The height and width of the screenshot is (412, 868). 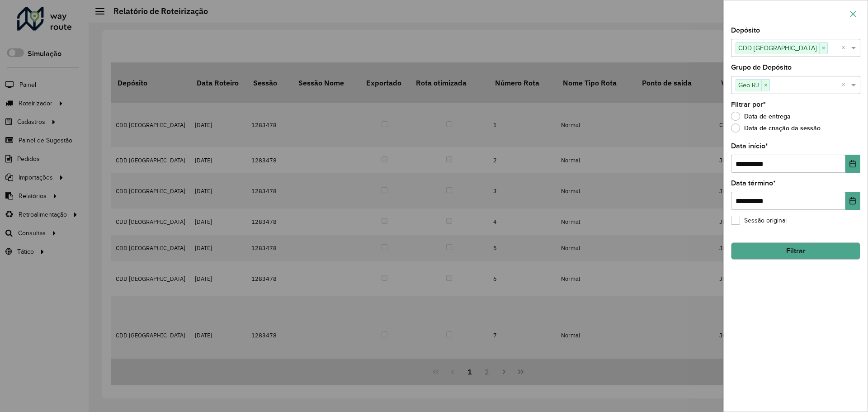 I want to click on label: Grupo de Depósito, so click(x=761, y=67).